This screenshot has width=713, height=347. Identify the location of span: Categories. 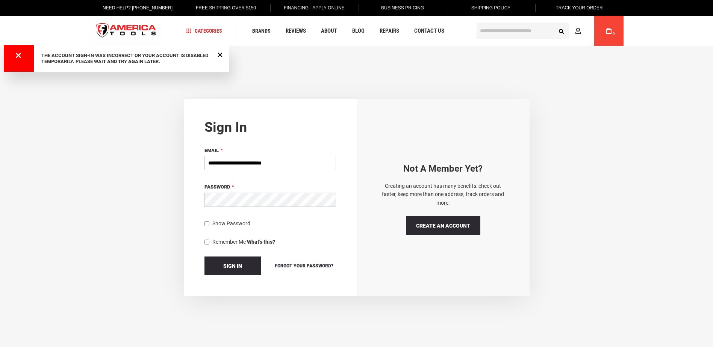
(204, 31).